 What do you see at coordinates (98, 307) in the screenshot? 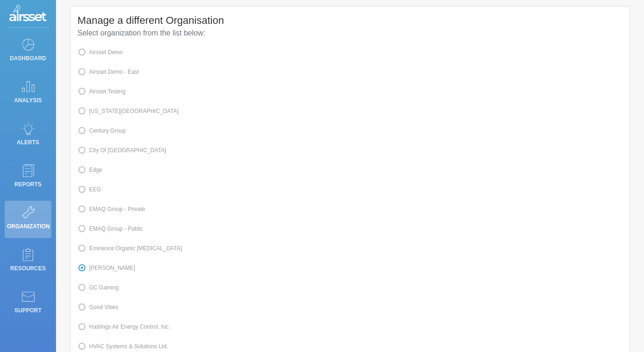
I see `label: Good Vibes` at bounding box center [98, 307].